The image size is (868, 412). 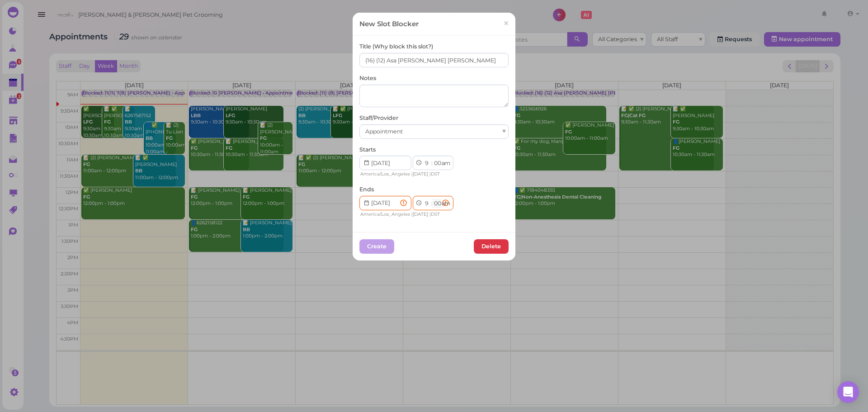 What do you see at coordinates (377, 247) in the screenshot?
I see `button: Create` at bounding box center [377, 247].